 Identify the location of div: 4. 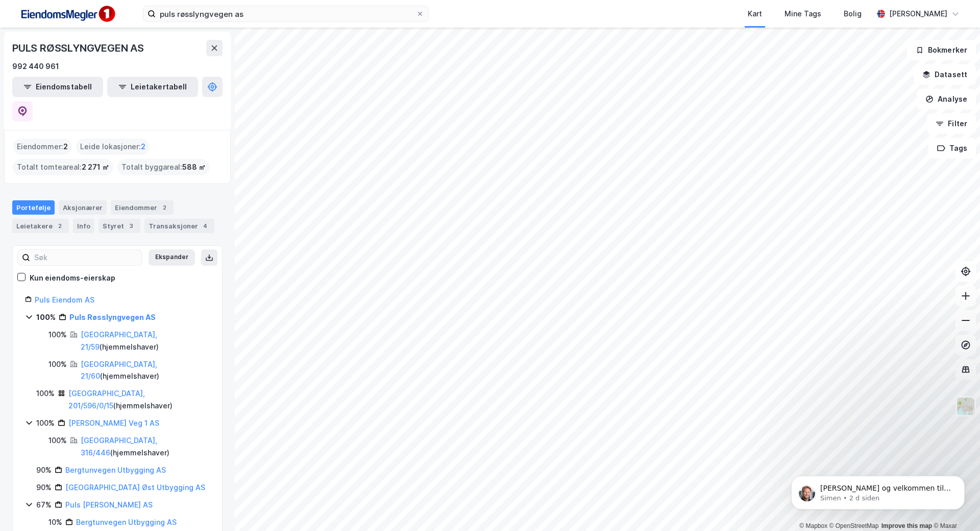
(205, 226).